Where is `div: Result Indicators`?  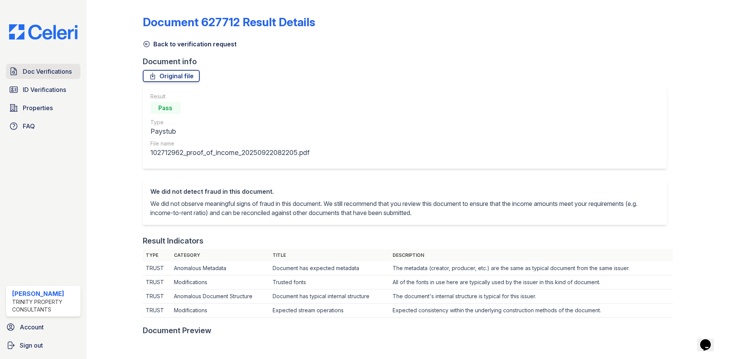 div: Result Indicators is located at coordinates (173, 241).